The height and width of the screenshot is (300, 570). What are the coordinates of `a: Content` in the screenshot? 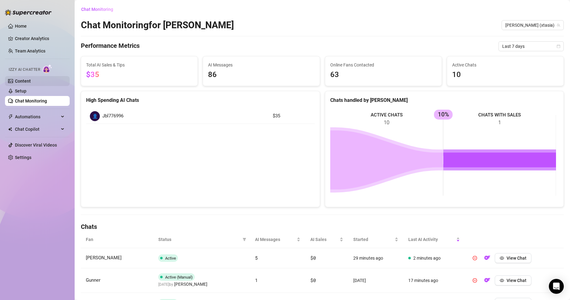 It's located at (23, 81).